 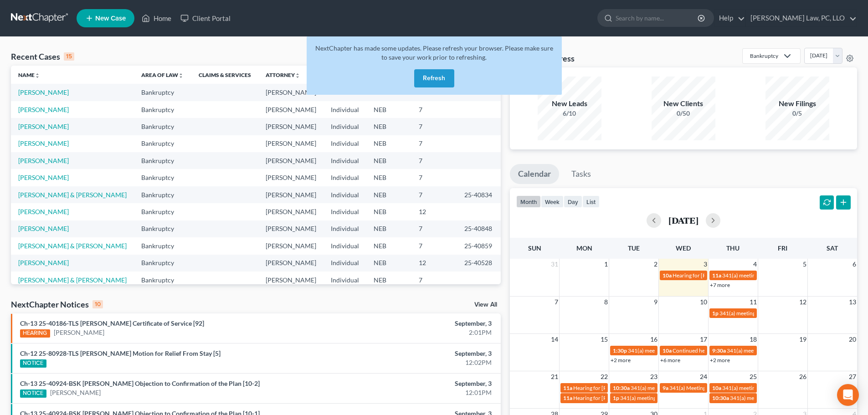 What do you see at coordinates (798, 104) in the screenshot?
I see `div: New Filings` at bounding box center [798, 104].